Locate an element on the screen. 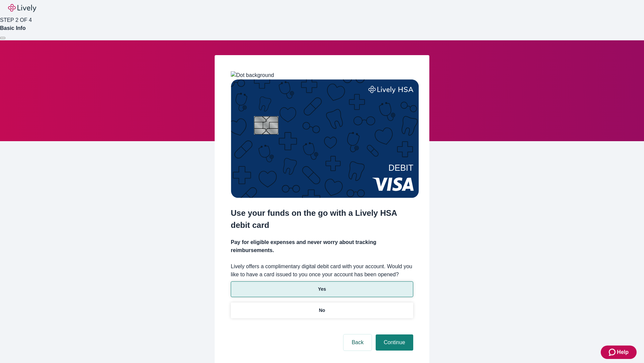  h2: Use your funds on the go with a Lively HSA debit card is located at coordinates (322, 219).